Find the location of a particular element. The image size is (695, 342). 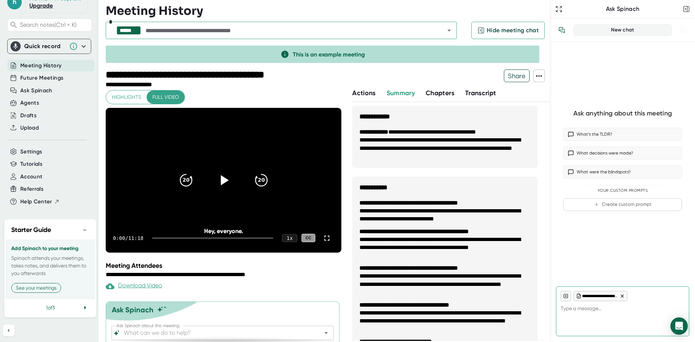

h3: Add Spinach to your meeting is located at coordinates (50, 249).